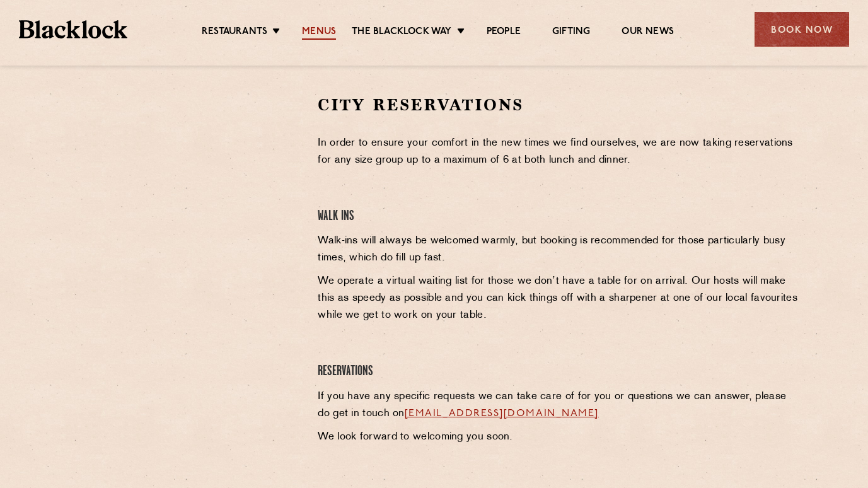  I want to click on a: People, so click(504, 33).